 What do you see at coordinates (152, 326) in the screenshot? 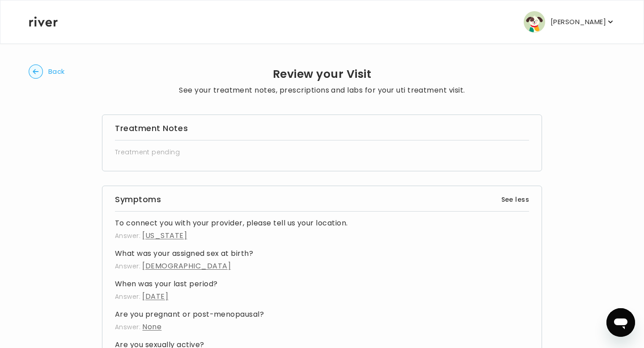
I see `span: None` at bounding box center [152, 326].